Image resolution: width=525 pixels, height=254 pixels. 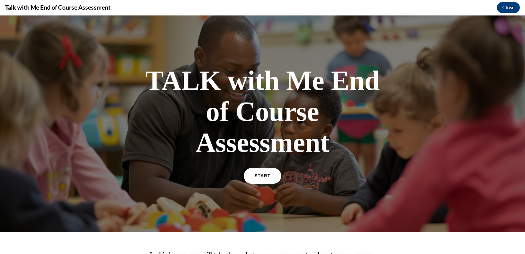 I want to click on button: Close, so click(x=508, y=8).